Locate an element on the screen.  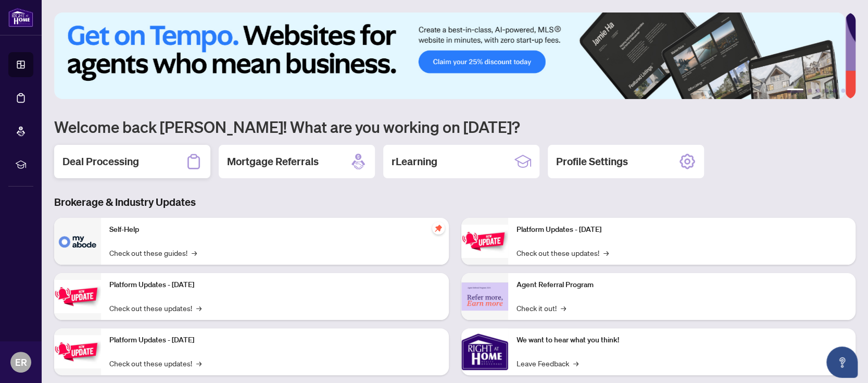
img: logo is located at coordinates (21, 17).